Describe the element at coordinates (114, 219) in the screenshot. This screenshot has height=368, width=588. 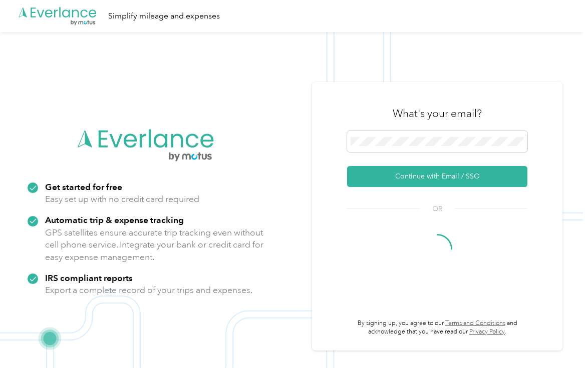
I see `strong: Automatic trip & expense tracking` at that location.